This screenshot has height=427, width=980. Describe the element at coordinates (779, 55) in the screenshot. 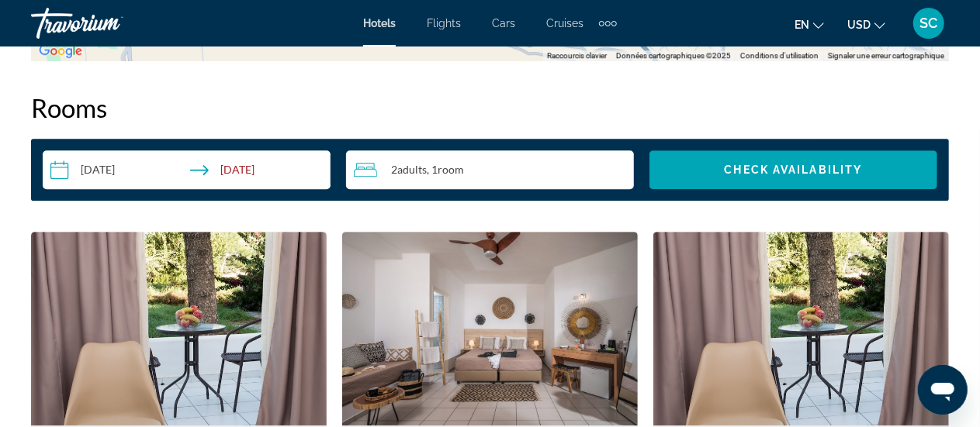

I see `a: Conditions d'utilisation (s'ouvre dans un nouvel onglet)` at that location.